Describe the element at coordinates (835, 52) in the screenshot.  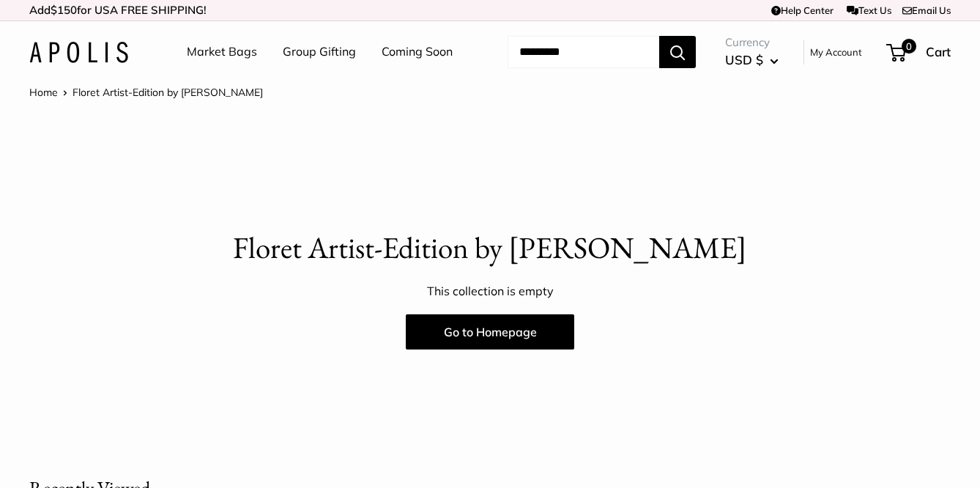
I see `a: My Account` at that location.